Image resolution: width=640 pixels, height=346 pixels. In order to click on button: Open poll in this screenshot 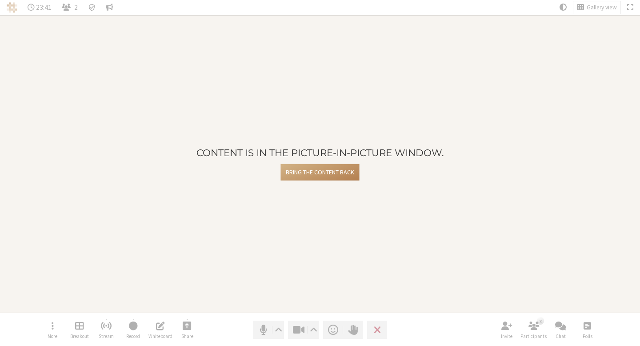, I will do `click(588, 330)`.